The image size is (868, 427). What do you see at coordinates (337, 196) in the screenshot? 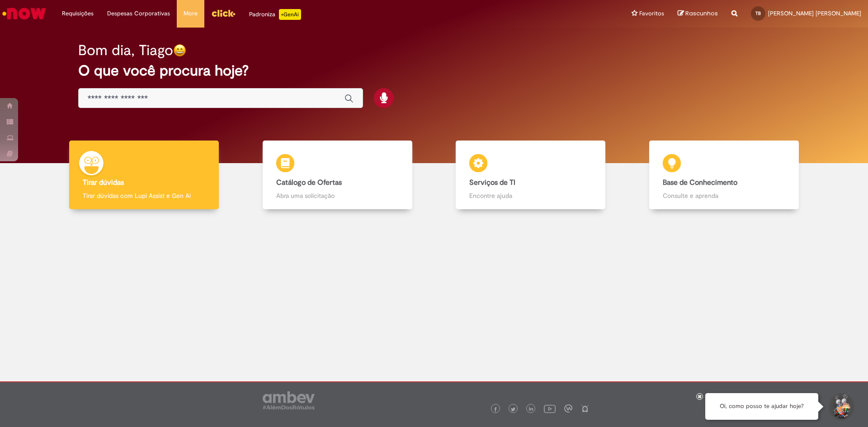
I see `p: Abra uma solicitação` at bounding box center [337, 196].